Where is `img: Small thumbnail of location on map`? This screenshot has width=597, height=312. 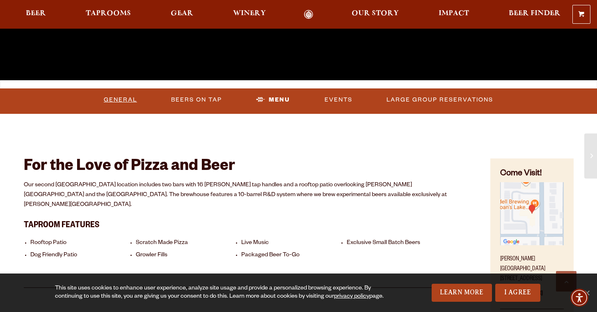 img: Small thumbnail of location on map is located at coordinates (531, 214).